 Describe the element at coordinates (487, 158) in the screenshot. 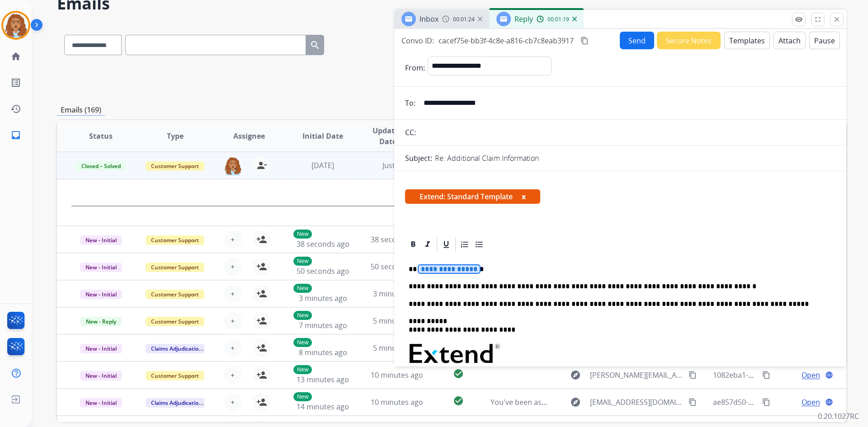

I see `p: Re: Additional Claim Information` at that location.